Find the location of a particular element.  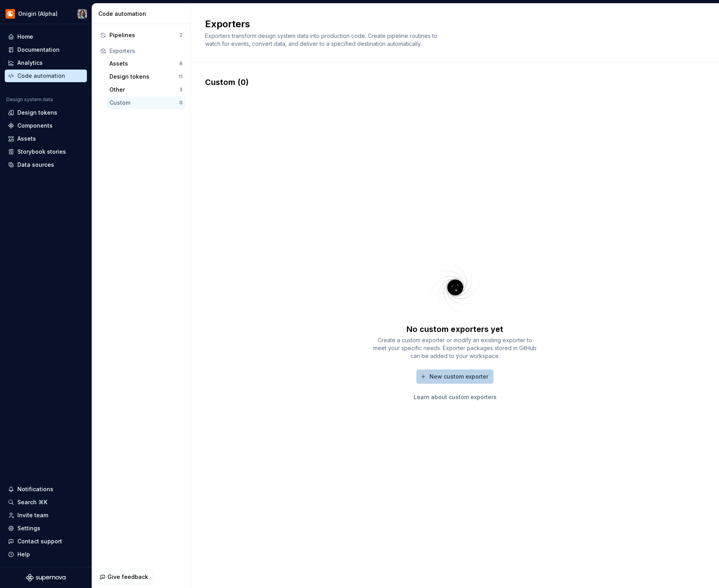

div: Create a custom exporter or modify an existing exporter to meet your specific needs. Exporter pac... is located at coordinates (455, 348).